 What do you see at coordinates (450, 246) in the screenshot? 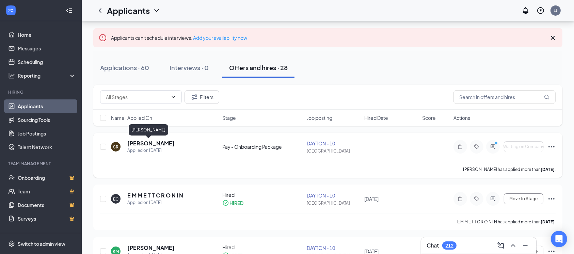
I see `div: 212` at bounding box center [450, 246].